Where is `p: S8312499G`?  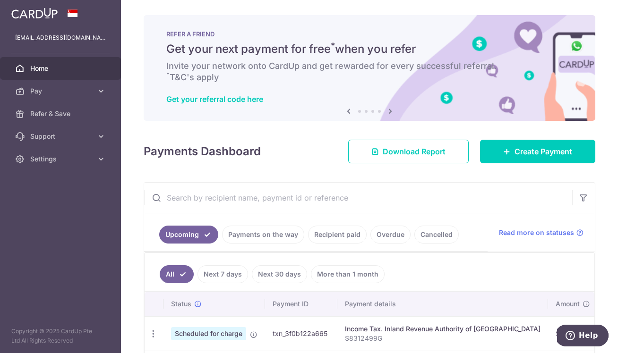 p: S8312499G is located at coordinates (442, 339).